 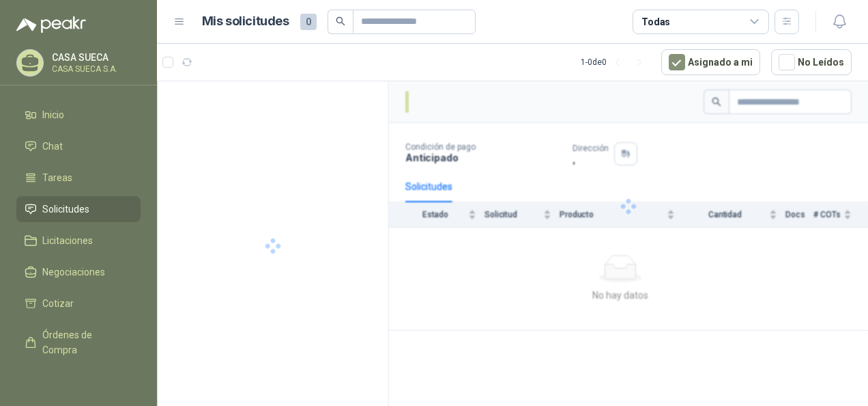 What do you see at coordinates (51, 25) in the screenshot?
I see `img: Logo peakr` at bounding box center [51, 25].